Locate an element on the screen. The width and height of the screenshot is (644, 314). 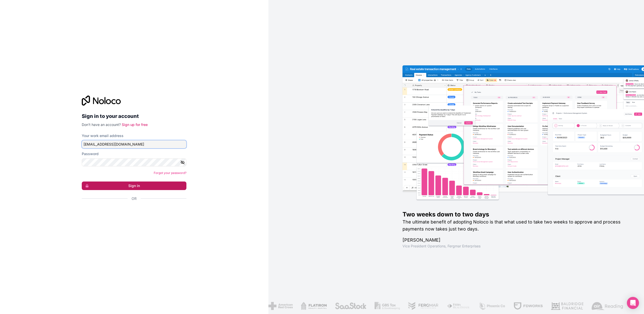
span: Or is located at coordinates (134, 199).